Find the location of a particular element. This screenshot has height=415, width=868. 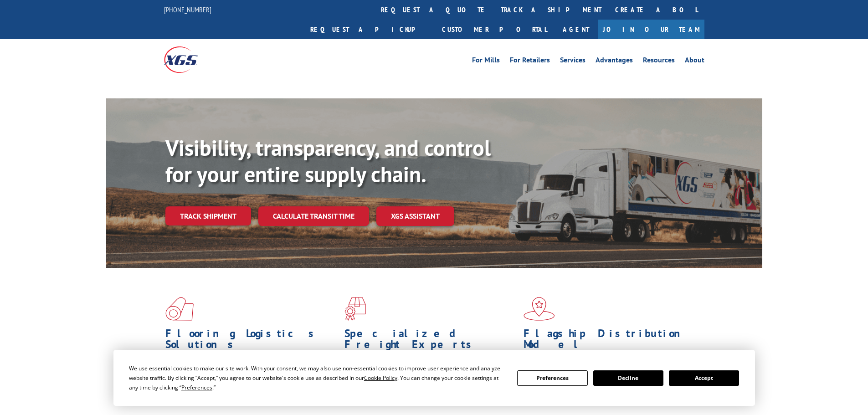

img: xgs-icon-focused-on-flooring-red is located at coordinates (355, 309).